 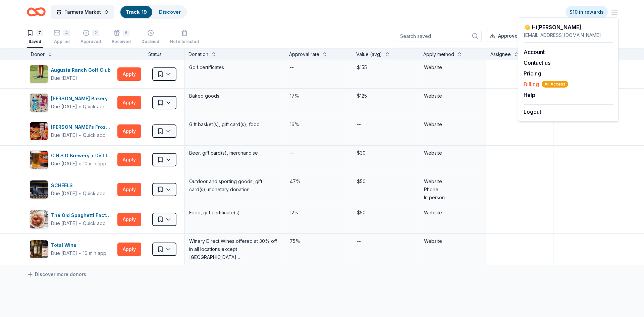 What do you see at coordinates (514, 36) in the screenshot?
I see `button: Approved assets` at bounding box center [514, 36].